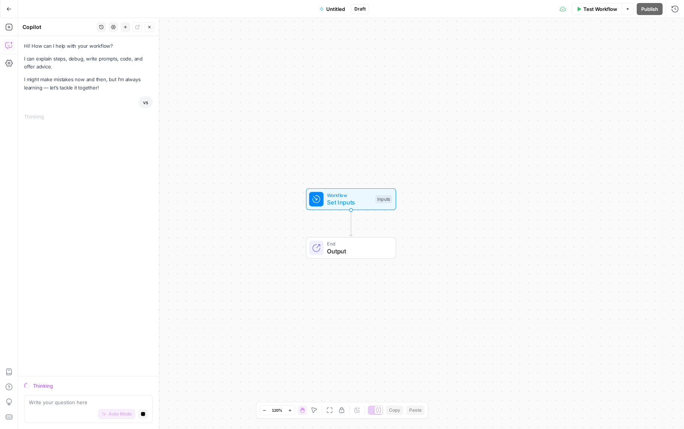 The height and width of the screenshot is (429, 684). I want to click on button: Auto Mode, so click(117, 414).